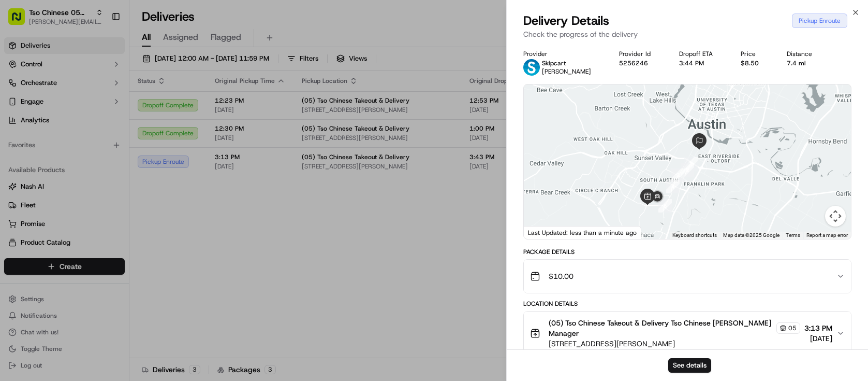  What do you see at coordinates (182, 108) in the screenshot?
I see `button: Start new chat` at bounding box center [182, 108].